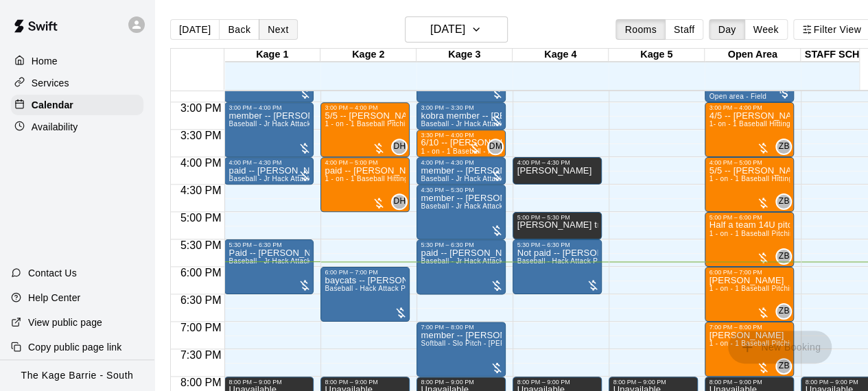  I want to click on div: 4:30 PM – 5:30 PM, so click(449, 190).